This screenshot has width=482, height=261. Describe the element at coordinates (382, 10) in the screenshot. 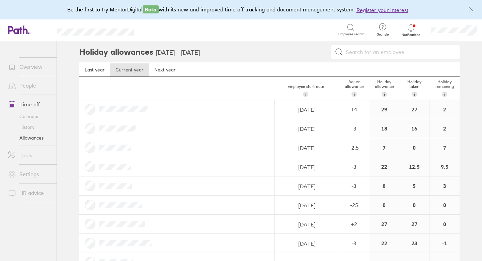

I see `button: Register your interest` at that location.